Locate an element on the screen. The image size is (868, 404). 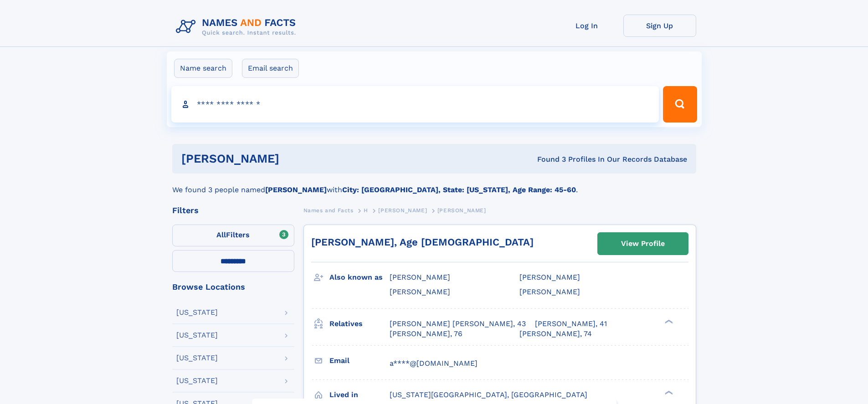
label: Filters is located at coordinates (233, 236).